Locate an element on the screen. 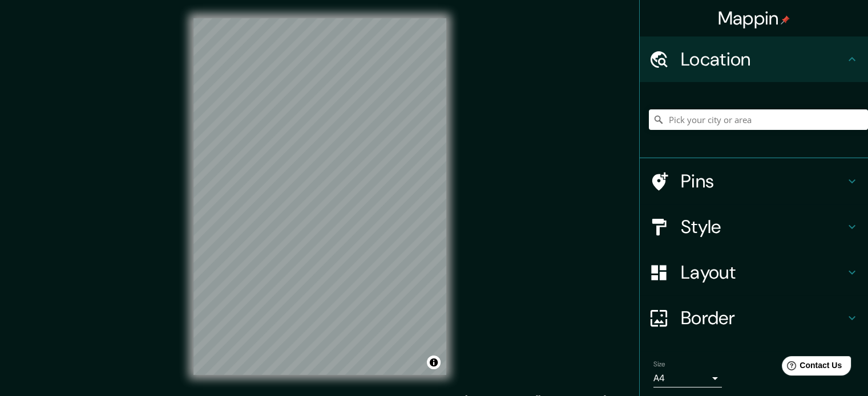 This screenshot has width=868, height=396. h4: Pins is located at coordinates (762, 182).